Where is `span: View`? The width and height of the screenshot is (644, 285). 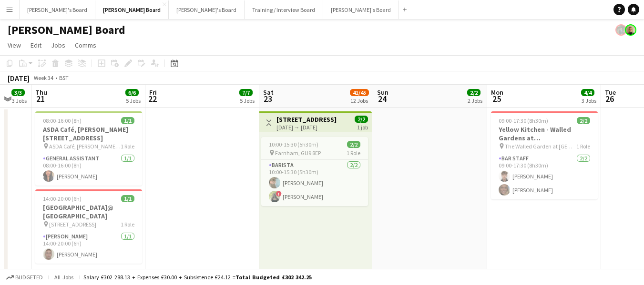
span: View is located at coordinates (14, 45).